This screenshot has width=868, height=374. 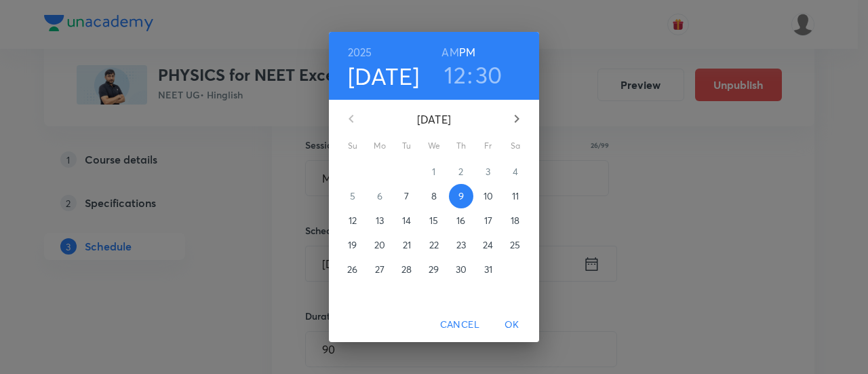 I want to click on p: 31, so click(x=489, y=270).